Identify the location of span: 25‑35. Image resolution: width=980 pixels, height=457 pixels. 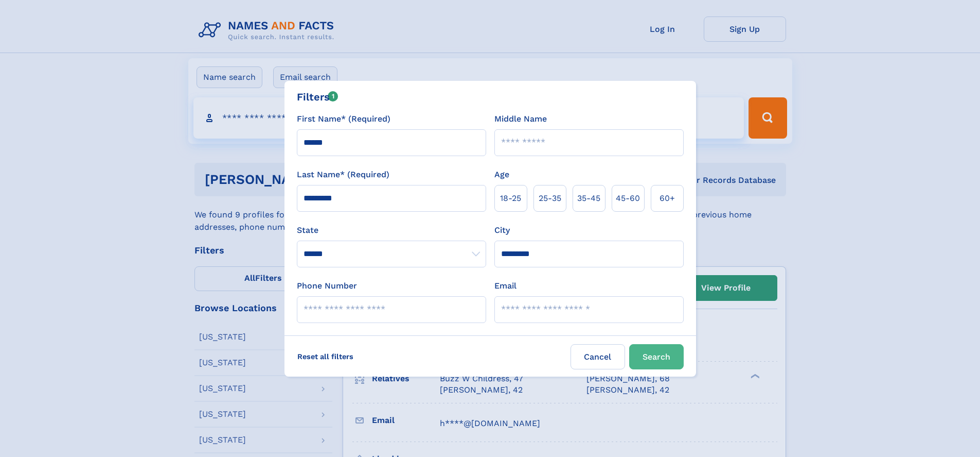
(550, 199).